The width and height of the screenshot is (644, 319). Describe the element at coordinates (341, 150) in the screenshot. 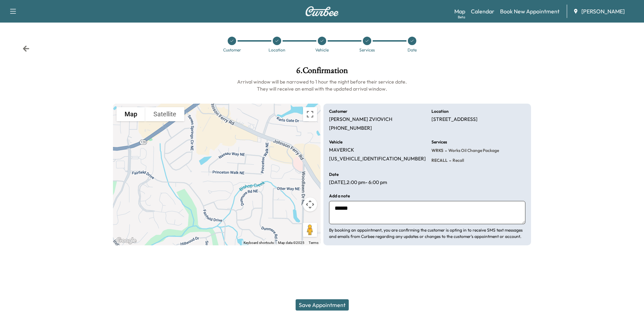

I see `p: MAVERICK` at that location.